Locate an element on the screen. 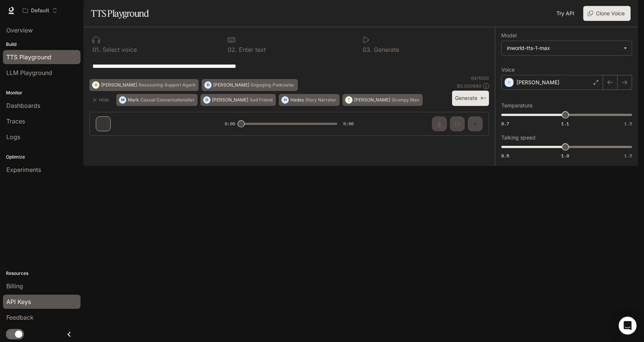  div: O is located at coordinates (206, 100).